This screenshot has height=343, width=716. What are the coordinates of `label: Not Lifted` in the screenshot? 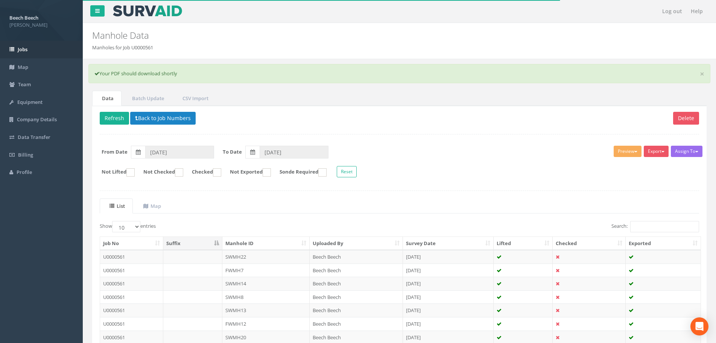 It's located at (114, 172).